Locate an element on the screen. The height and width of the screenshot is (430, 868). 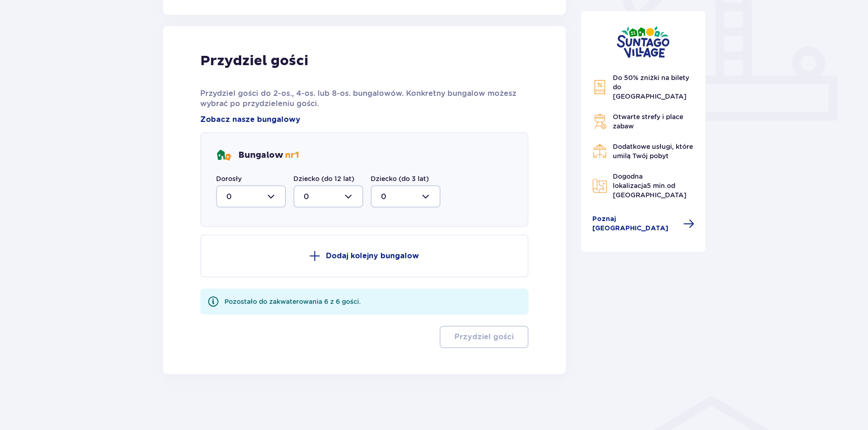
label: Dziecko (do 12 lat) is located at coordinates (324, 179).